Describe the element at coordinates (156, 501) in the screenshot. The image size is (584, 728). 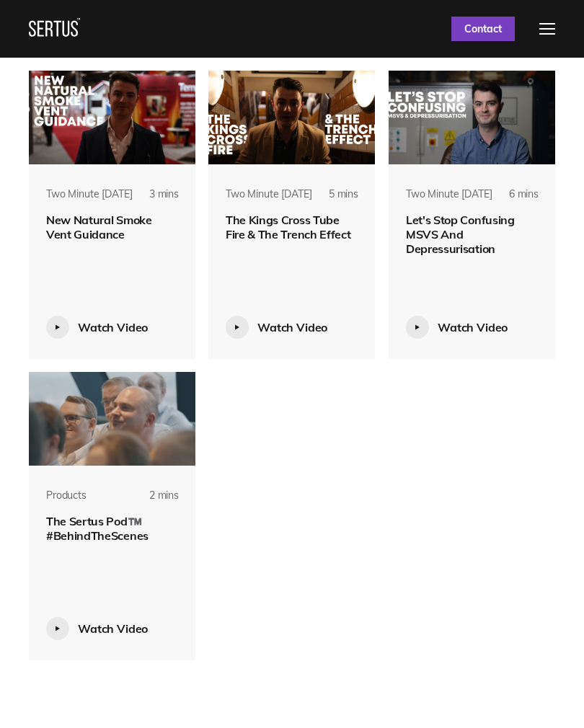
I see `div: 2 mins` at that location.